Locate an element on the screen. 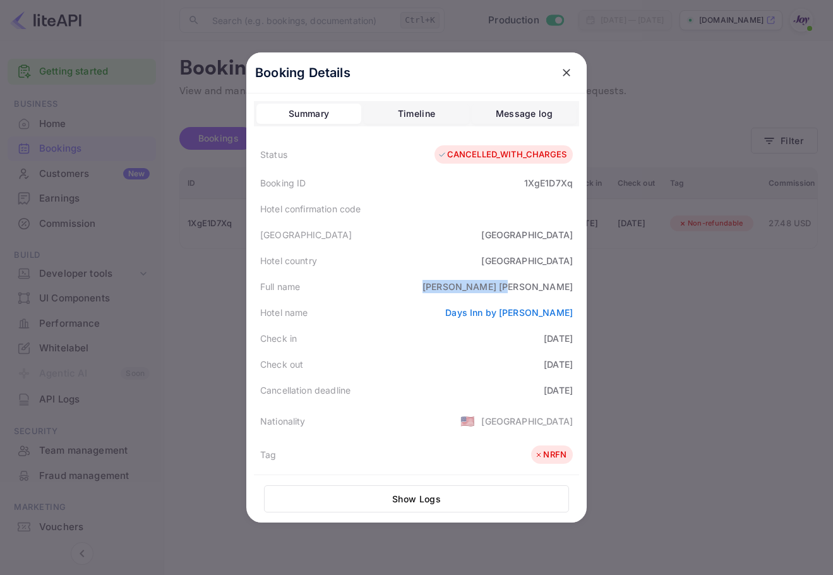 The height and width of the screenshot is (575, 833). div: Check out is located at coordinates (282, 364).